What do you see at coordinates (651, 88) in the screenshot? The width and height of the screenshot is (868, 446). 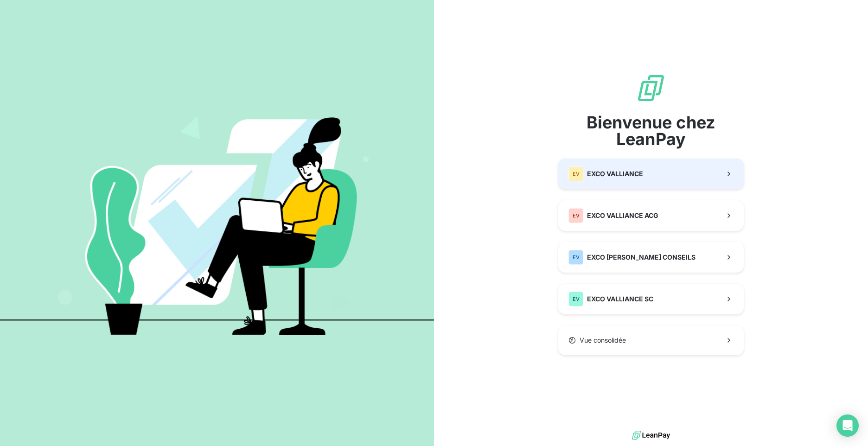 I see `img: logo sigle` at bounding box center [651, 88].